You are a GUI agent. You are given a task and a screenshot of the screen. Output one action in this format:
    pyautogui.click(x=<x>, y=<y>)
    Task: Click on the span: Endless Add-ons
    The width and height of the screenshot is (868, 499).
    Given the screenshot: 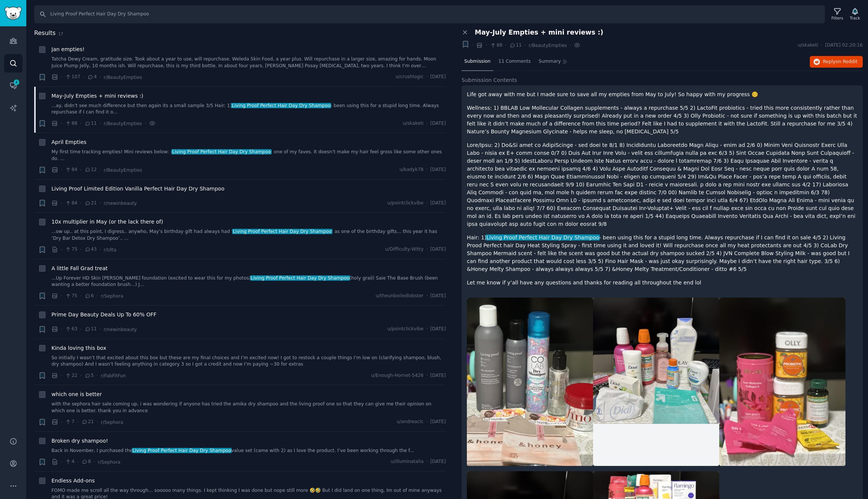 What is the action you would take?
    pyautogui.click(x=73, y=481)
    